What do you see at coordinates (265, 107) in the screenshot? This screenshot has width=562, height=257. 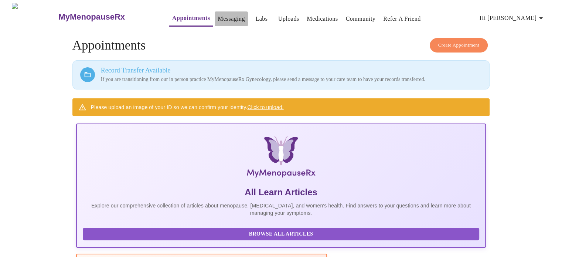 I see `a: Click to upload.` at bounding box center [265, 107].